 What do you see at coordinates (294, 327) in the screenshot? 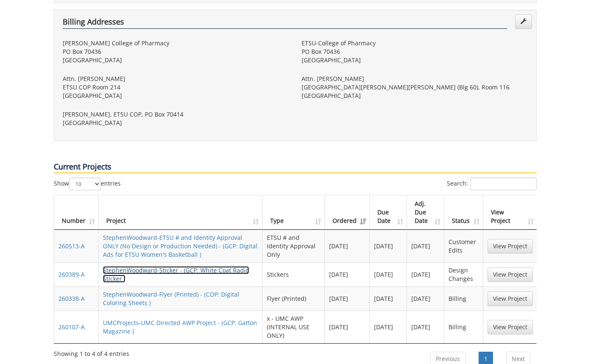
I see `td: x - UMC AWP (INTERNAL USE ONLY)` at bounding box center [294, 327].